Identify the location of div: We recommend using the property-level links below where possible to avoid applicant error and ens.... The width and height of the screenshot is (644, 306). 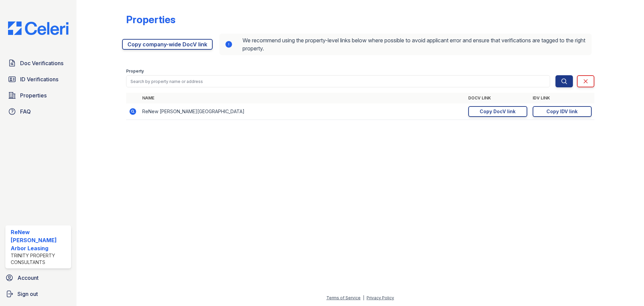
(405, 45).